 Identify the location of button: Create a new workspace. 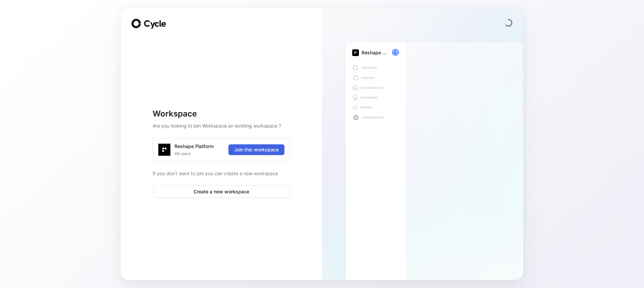
(221, 192).